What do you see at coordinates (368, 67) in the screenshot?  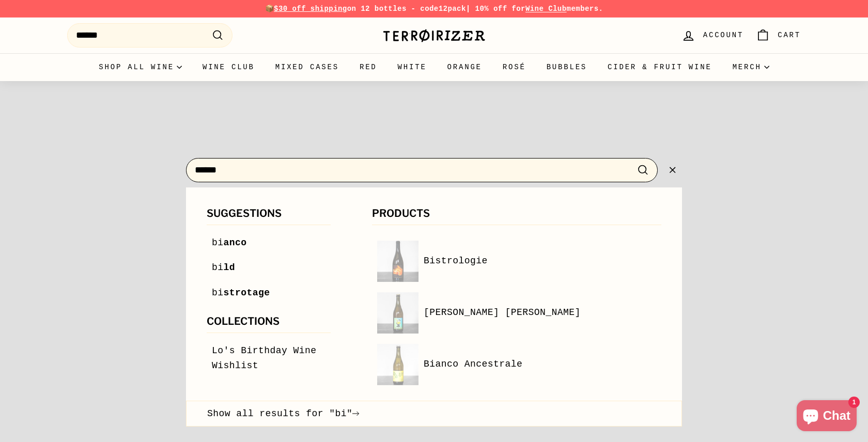 I see `a: Red` at bounding box center [368, 67].